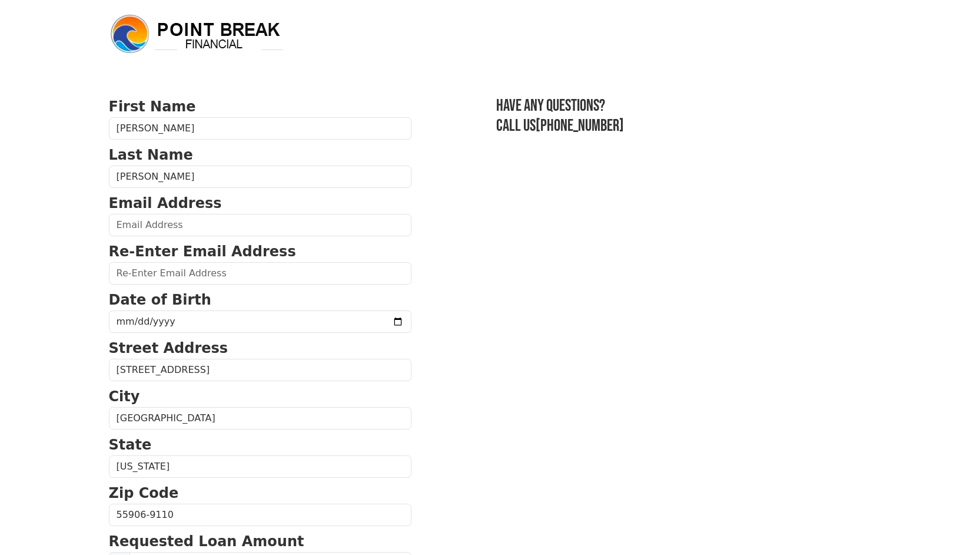 The width and height of the screenshot is (980, 555). I want to click on input: City, so click(260, 418).